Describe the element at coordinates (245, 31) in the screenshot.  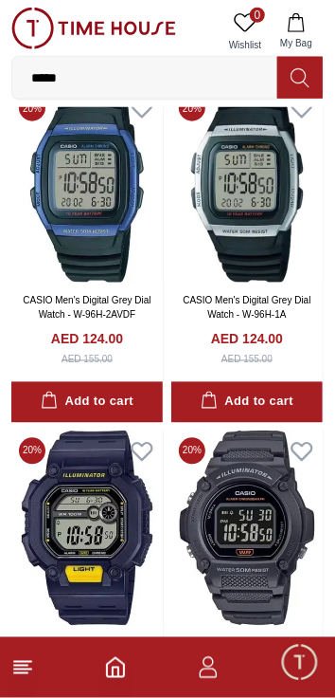
I see `a: 0Wishlist` at that location.